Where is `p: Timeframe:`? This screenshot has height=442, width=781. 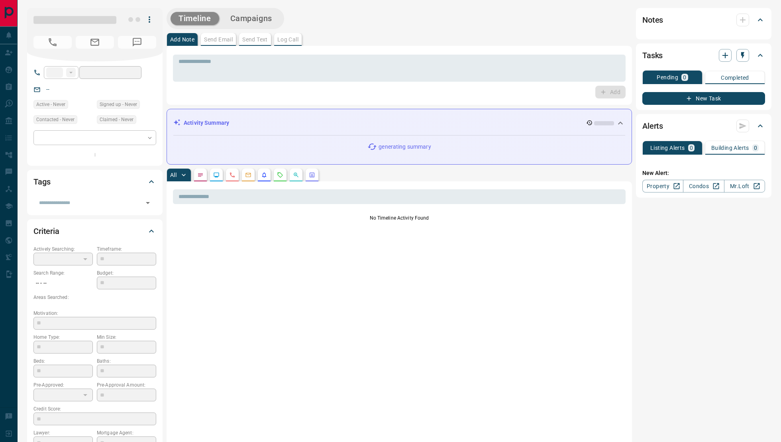 p: Timeframe: is located at coordinates (126, 249).